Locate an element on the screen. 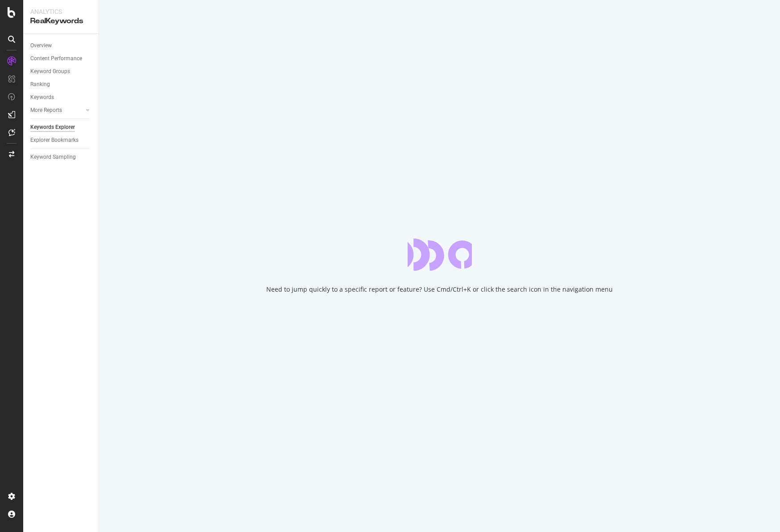  div: More Reports is located at coordinates (46, 110).